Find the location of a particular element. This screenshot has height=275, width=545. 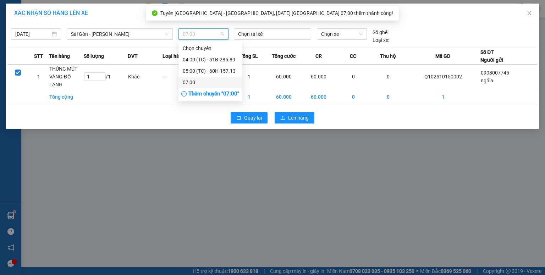

span: check-circle is located at coordinates (155, 13).